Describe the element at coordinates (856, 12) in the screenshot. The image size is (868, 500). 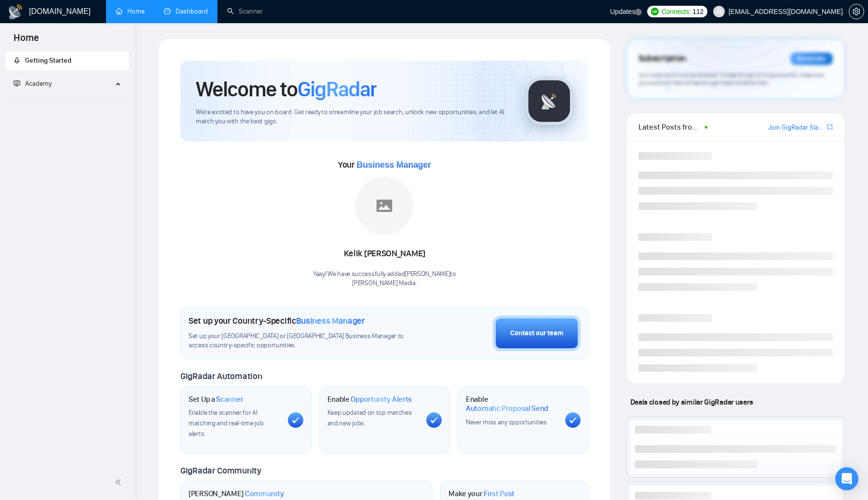
I see `a: setting` at that location.